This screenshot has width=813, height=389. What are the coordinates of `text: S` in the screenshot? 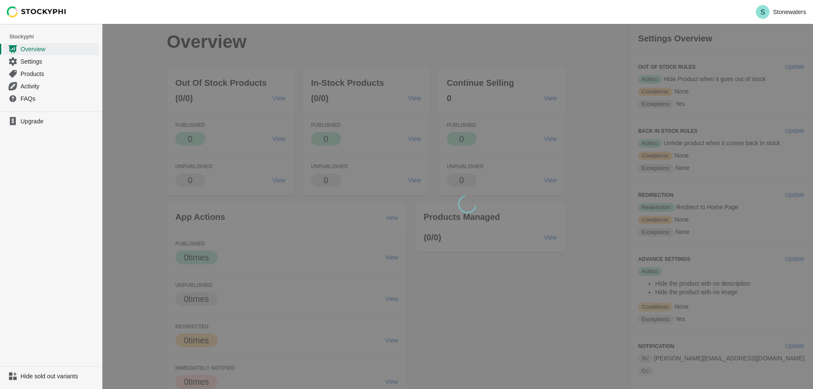 It's located at (763, 12).